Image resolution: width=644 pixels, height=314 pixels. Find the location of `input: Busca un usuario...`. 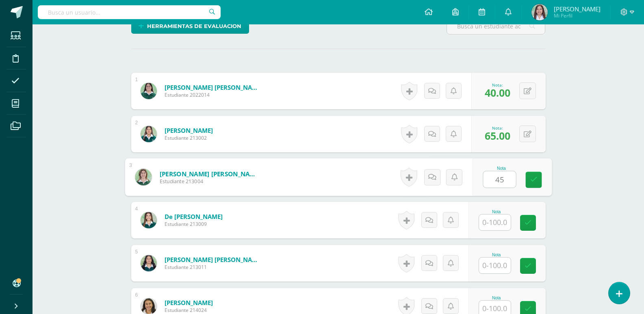

input: Busca un usuario... is located at coordinates (130, 12).